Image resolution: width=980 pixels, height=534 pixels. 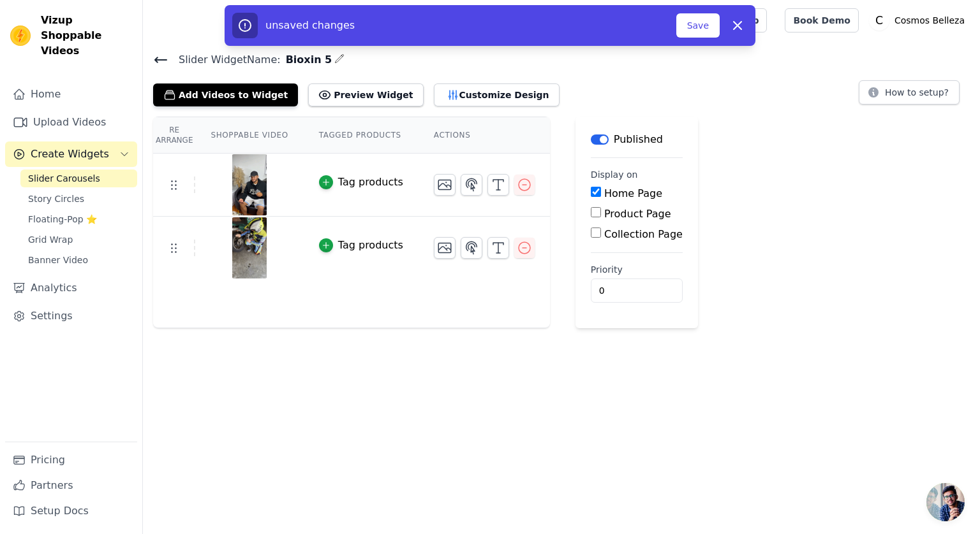 I want to click on th: Shoppable Video, so click(x=249, y=135).